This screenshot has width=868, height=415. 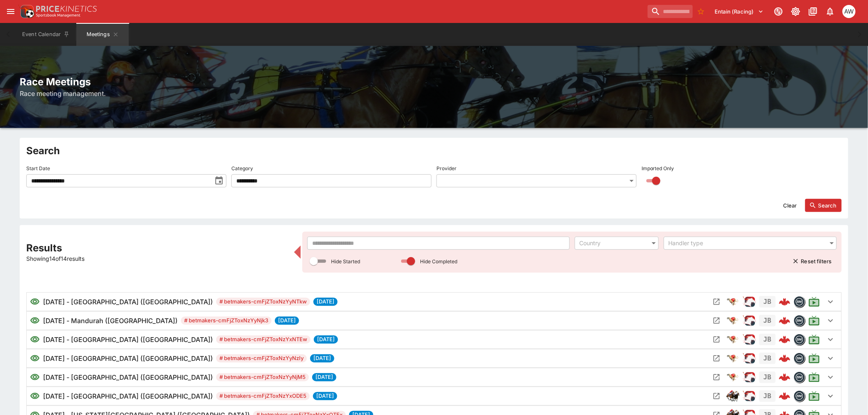 I want to click on img: horse_racing.png, so click(x=734, y=396).